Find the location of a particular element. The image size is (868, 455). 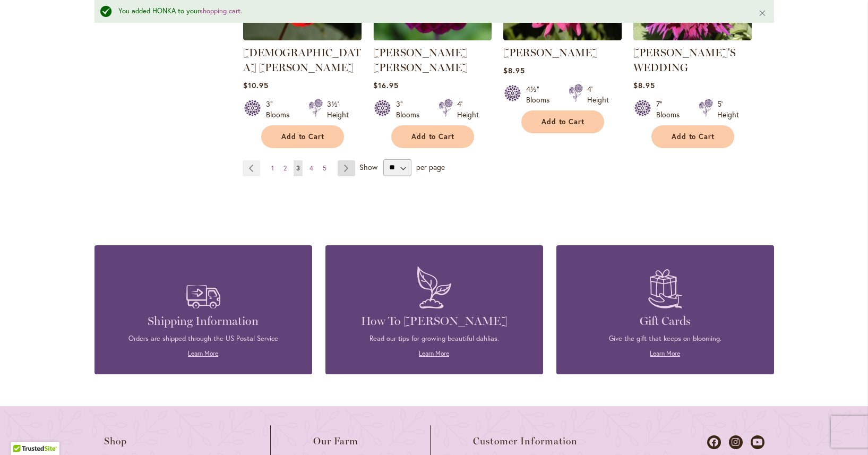

span: $16.95 is located at coordinates (386, 85).